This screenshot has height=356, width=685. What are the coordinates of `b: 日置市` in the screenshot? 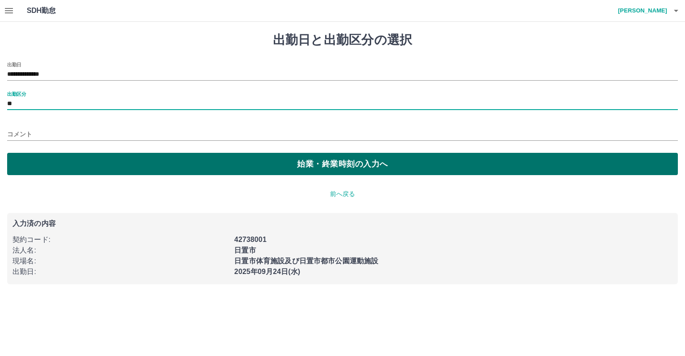 It's located at (245, 250).